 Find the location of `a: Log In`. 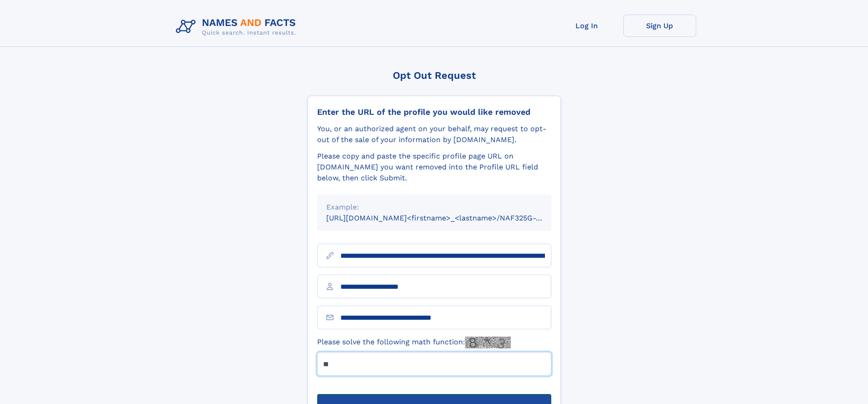

a: Log In is located at coordinates (587, 26).